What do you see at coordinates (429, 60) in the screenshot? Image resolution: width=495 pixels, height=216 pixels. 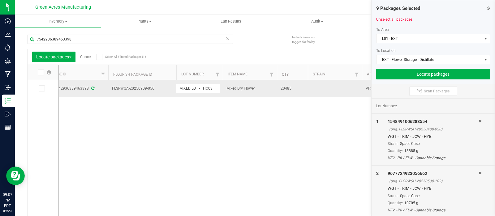 I see `span: EXT - Flower Storage - Distillate` at bounding box center [429, 60].